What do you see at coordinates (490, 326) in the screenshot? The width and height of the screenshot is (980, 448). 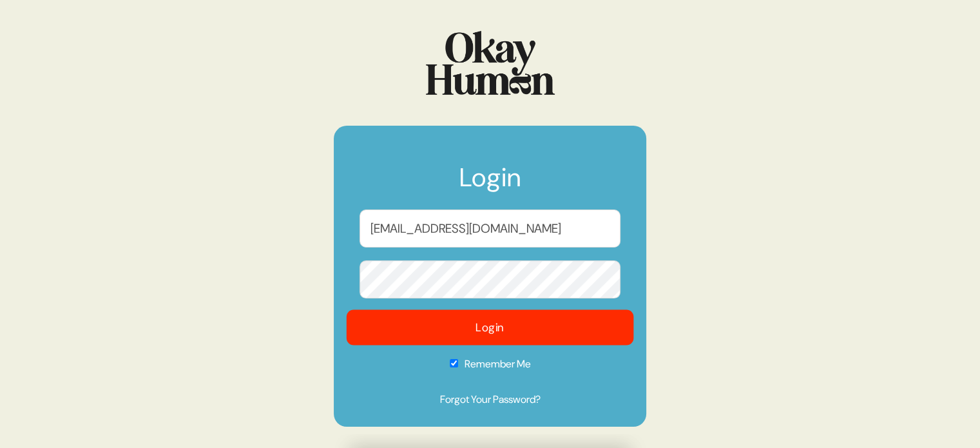 I see `button: Login` at bounding box center [490, 326].